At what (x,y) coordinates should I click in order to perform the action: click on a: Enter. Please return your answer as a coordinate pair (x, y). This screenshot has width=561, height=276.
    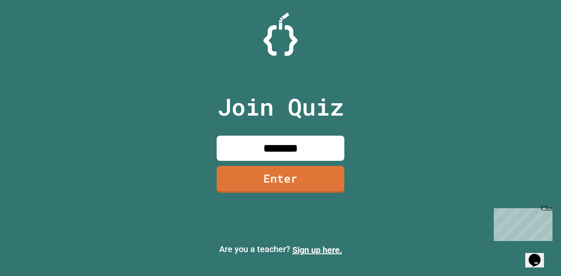
    Looking at the image, I should click on (281, 179).